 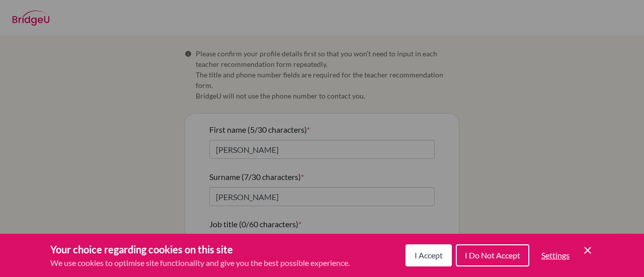 I want to click on span: I Accept, so click(x=429, y=255).